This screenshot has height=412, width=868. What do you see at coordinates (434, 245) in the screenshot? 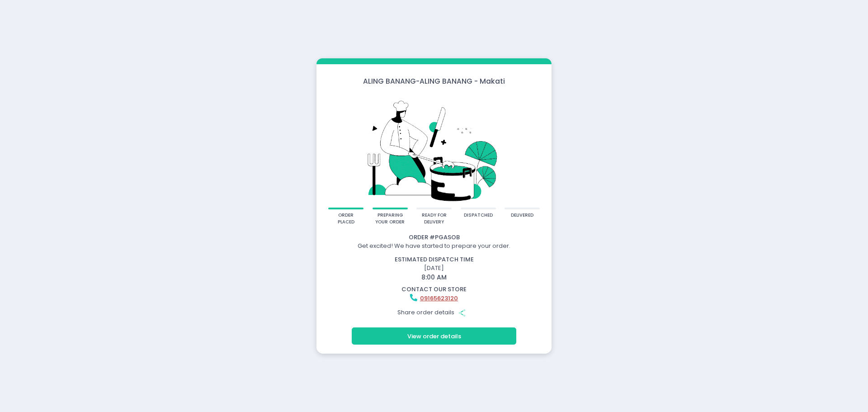
I see `div: Get excited! We have started to prepare your order.` at bounding box center [434, 245].